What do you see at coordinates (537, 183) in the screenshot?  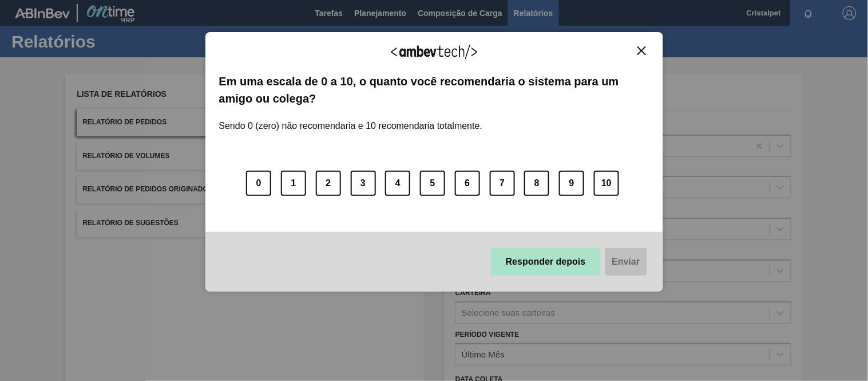 I see `button: 8` at bounding box center [537, 183].